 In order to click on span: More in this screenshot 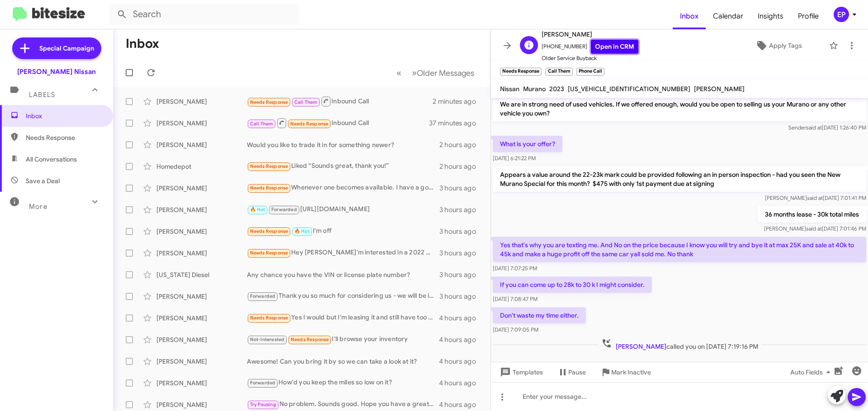, I will do `click(38, 206)`.